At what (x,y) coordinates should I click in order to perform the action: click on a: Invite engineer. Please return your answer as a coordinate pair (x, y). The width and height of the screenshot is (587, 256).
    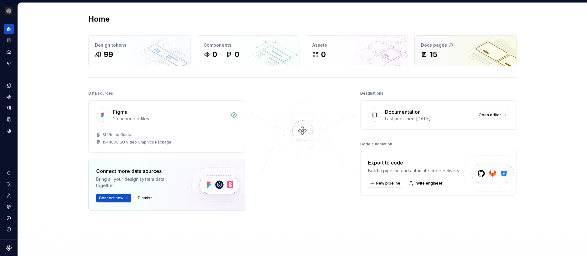
    Looking at the image, I should click on (426, 183).